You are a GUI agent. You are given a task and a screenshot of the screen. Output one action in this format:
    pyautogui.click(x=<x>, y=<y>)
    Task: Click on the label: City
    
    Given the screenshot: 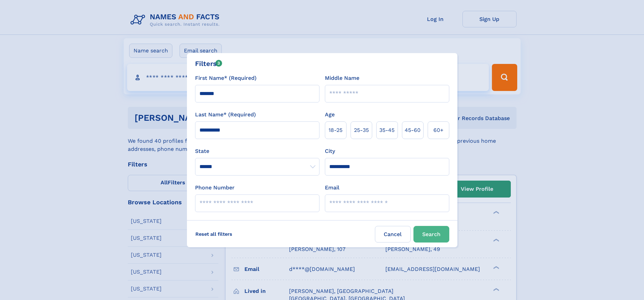 What is the action you would take?
    pyautogui.click(x=330, y=151)
    